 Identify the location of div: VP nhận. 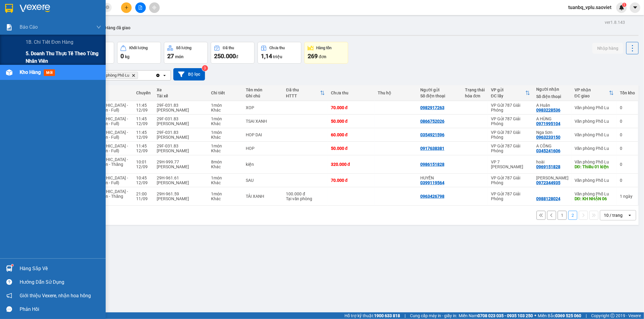
(592, 90).